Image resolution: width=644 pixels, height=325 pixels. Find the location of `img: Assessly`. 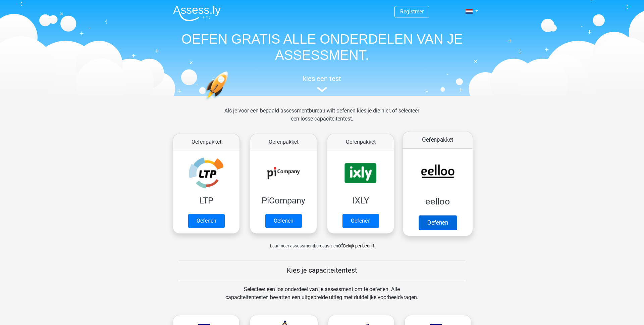

img: Assessly is located at coordinates (197, 13).